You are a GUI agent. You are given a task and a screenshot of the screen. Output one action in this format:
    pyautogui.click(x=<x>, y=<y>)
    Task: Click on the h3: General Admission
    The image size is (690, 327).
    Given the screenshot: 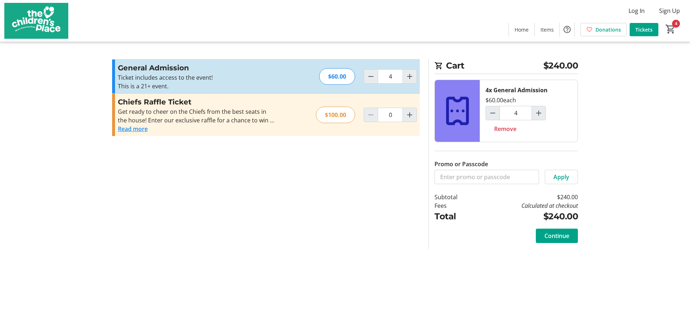 What is the action you would take?
    pyautogui.click(x=196, y=68)
    